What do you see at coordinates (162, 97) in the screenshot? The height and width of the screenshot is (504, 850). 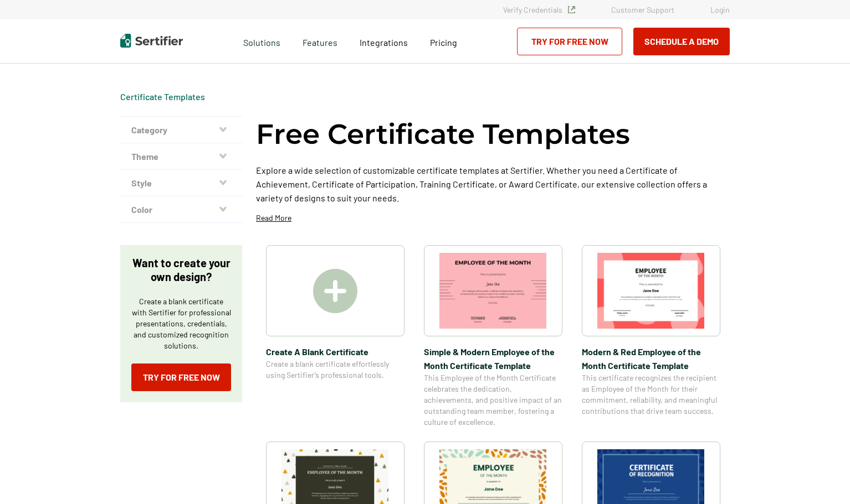 I see `span: Certificate Templates` at bounding box center [162, 97].